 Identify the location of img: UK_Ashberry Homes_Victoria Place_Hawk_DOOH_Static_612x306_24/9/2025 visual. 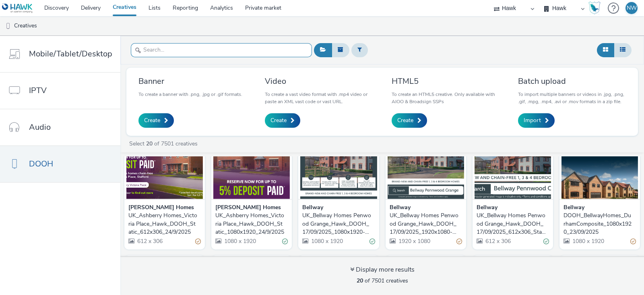
(165, 160).